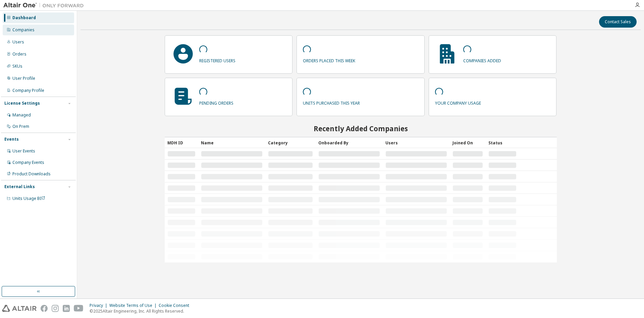  Describe the element at coordinates (99, 305) in the screenshot. I see `div: Privacy` at that location.